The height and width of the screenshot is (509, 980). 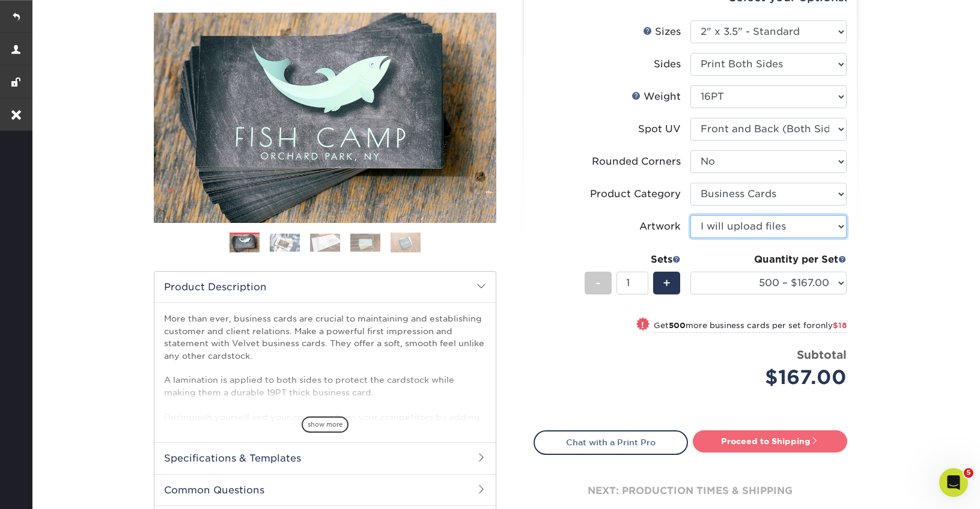 I want to click on h2: Specifications & Templates, so click(x=325, y=458).